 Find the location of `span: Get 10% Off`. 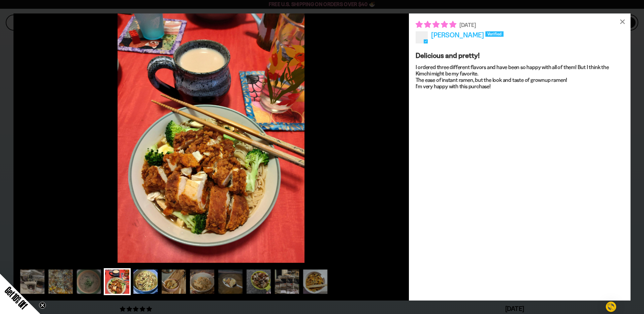

span: Get 10% Off is located at coordinates (16, 298).